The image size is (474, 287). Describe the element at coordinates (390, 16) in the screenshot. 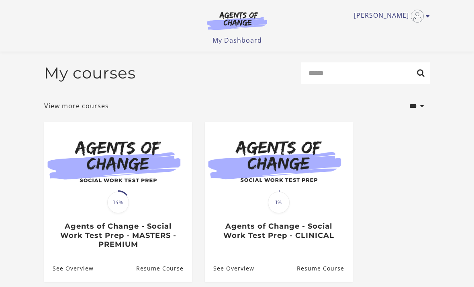

I see `a: Toggle menu` at that location.